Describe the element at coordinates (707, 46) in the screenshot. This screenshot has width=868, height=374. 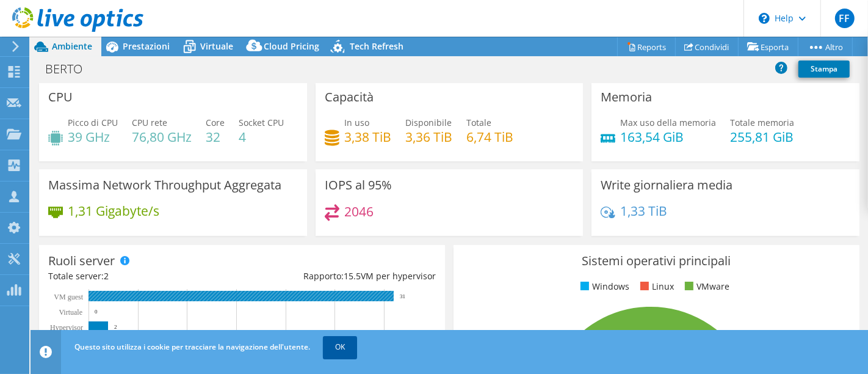
I see `a: Condividi` at that location.